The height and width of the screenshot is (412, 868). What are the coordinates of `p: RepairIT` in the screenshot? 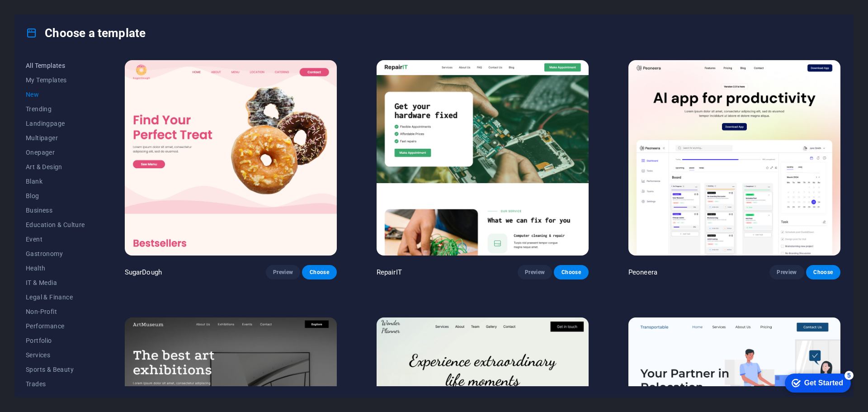 It's located at (389, 273).